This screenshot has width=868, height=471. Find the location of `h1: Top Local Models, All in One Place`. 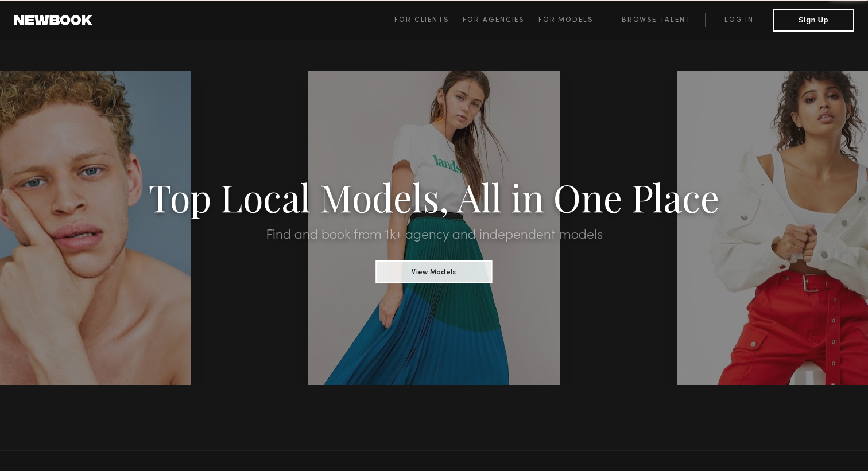

h1: Top Local Models, All in One Place is located at coordinates (433, 197).